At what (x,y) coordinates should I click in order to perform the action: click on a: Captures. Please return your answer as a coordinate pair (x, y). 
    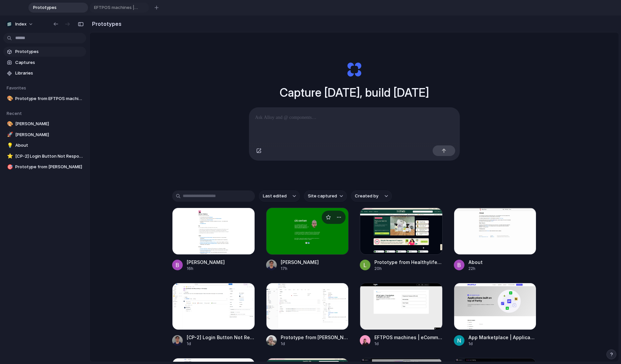
    Looking at the image, I should click on (45, 62).